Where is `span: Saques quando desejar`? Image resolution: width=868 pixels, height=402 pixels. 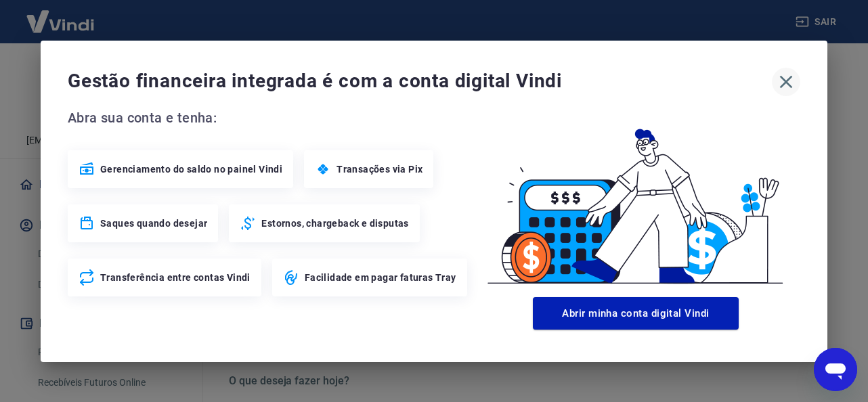 span: Saques quando desejar is located at coordinates (153, 223).